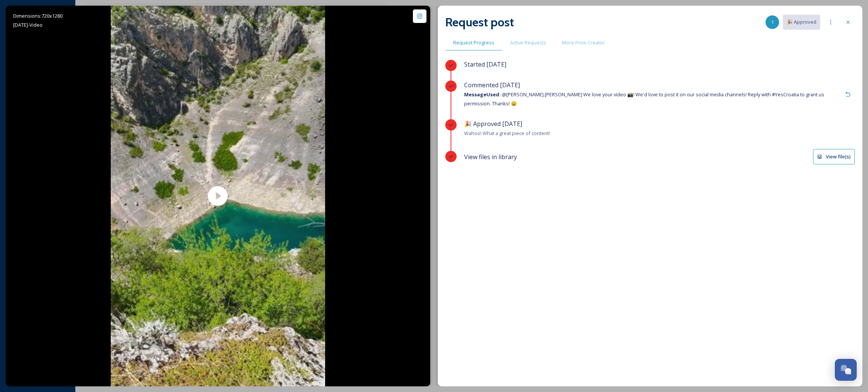 The height and width of the screenshot is (392, 868). Describe the element at coordinates (772, 22) in the screenshot. I see `span: 1` at that location.